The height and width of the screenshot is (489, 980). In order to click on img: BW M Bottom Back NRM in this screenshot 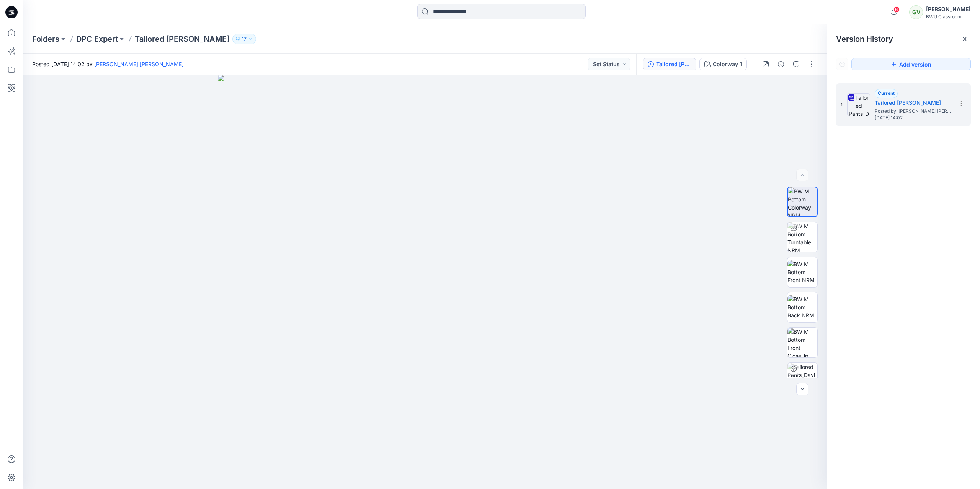, I will do `click(802, 307)`.